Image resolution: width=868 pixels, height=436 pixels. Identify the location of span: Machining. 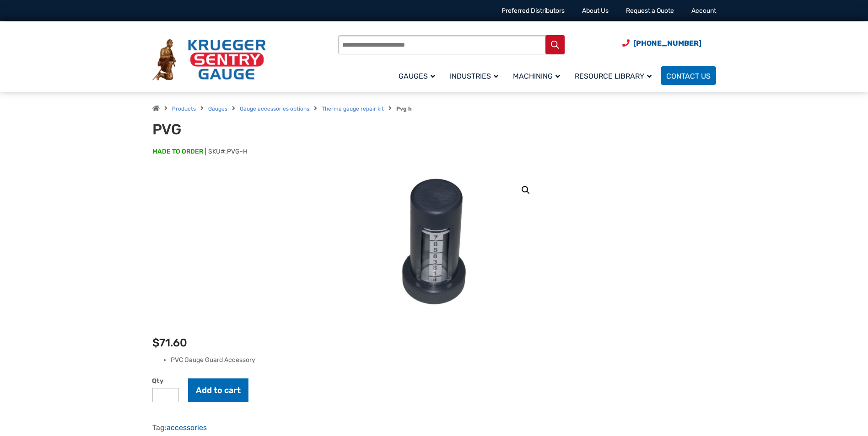
(536, 76).